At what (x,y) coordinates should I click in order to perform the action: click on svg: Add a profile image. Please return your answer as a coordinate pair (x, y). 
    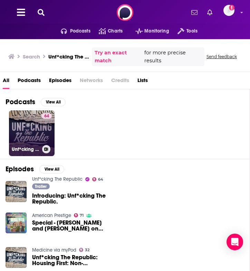
    Looking at the image, I should click on (232, 8).